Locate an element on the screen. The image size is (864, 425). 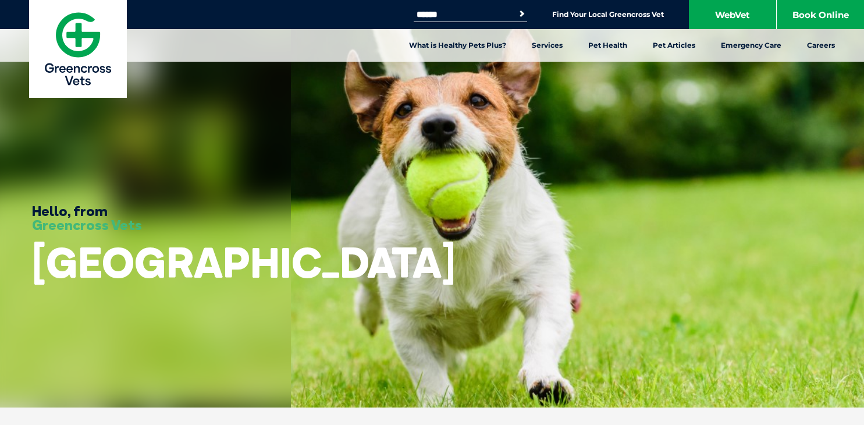
span: Greencross Vets is located at coordinates (87, 224).